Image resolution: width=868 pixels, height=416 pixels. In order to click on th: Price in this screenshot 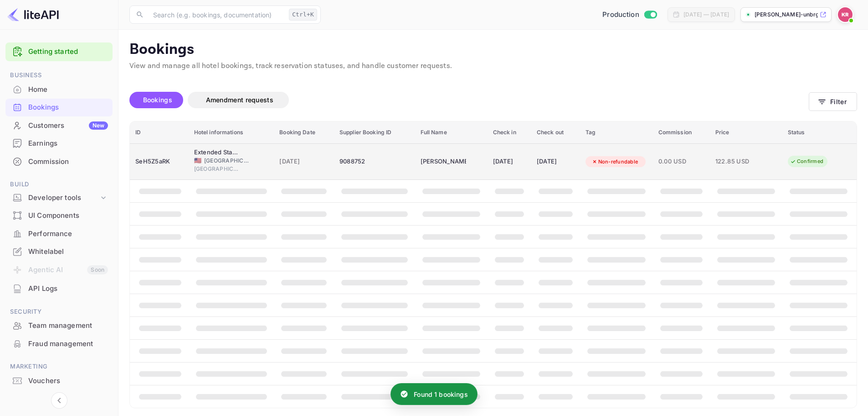, I will do `click(746, 132)`.